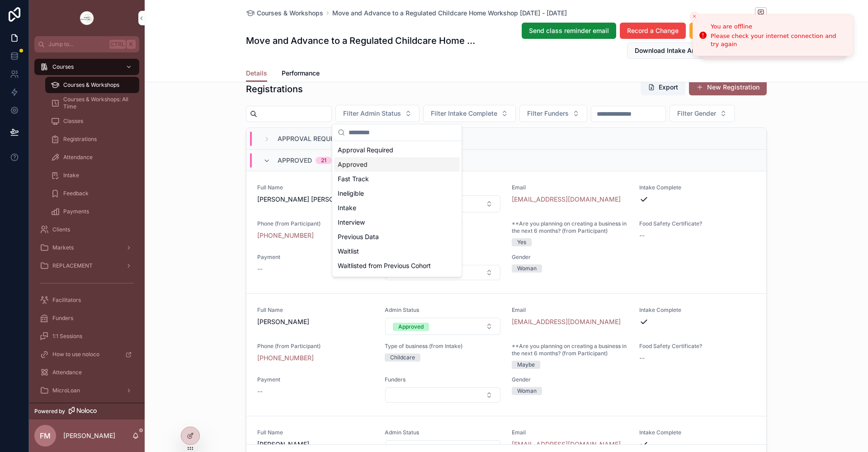 The image size is (868, 452). I want to click on div: Please check your internet connection and try again, so click(778, 40).